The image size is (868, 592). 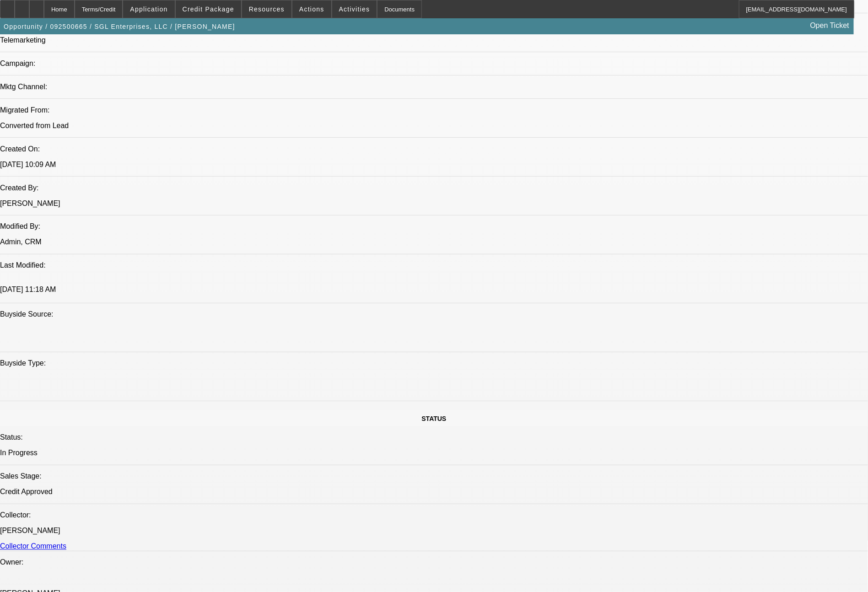 I want to click on button: Activities, so click(x=355, y=9).